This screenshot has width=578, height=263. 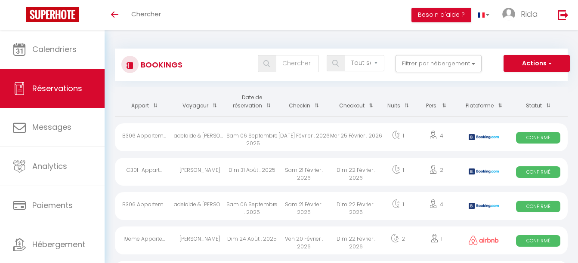 I want to click on span: Paiements, so click(x=52, y=205).